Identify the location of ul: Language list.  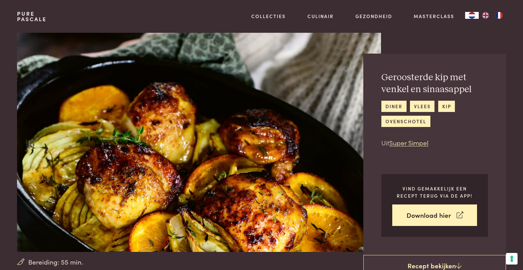
(493, 15).